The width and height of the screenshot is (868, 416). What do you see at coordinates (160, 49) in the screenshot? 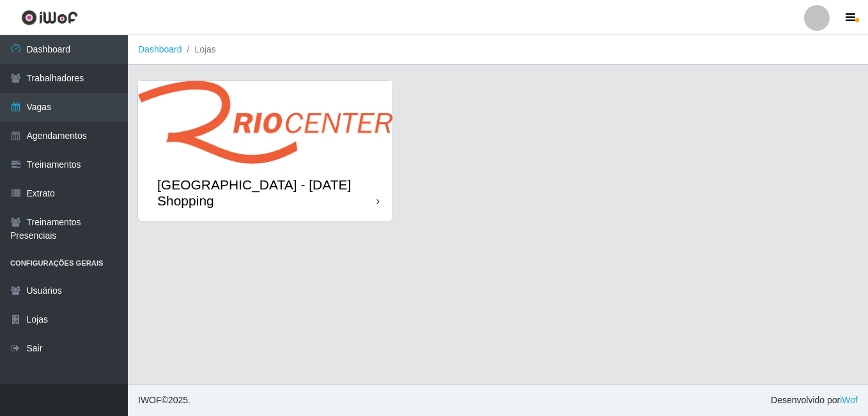
I see `a: Dashboard` at bounding box center [160, 49].